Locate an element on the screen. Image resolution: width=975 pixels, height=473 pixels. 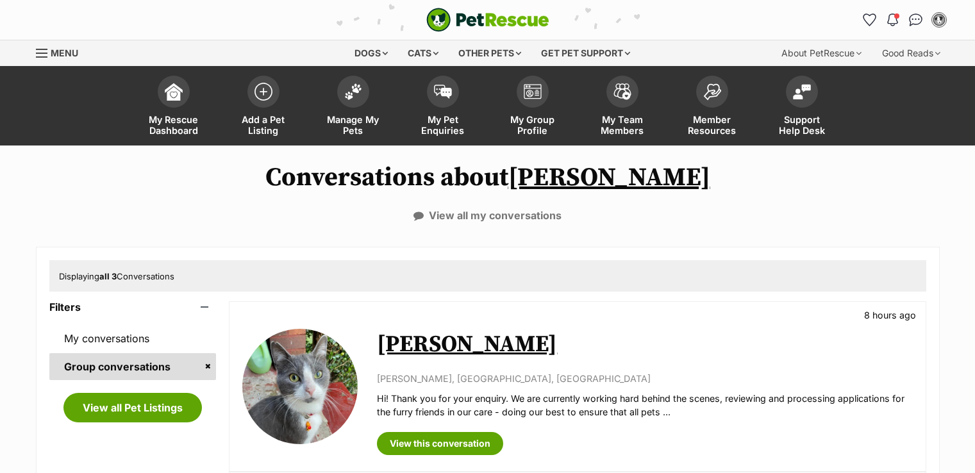
img: add-pet-listing-icon-0afa8454b4691262ce3f59096e99ab1cd57d4a30225e0717b998d2c9b9846f56.svg is located at coordinates (263, 92).